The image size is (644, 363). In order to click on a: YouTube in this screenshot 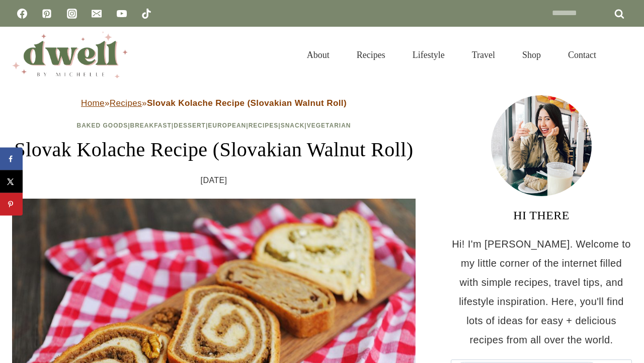, I will do `click(122, 14)`.